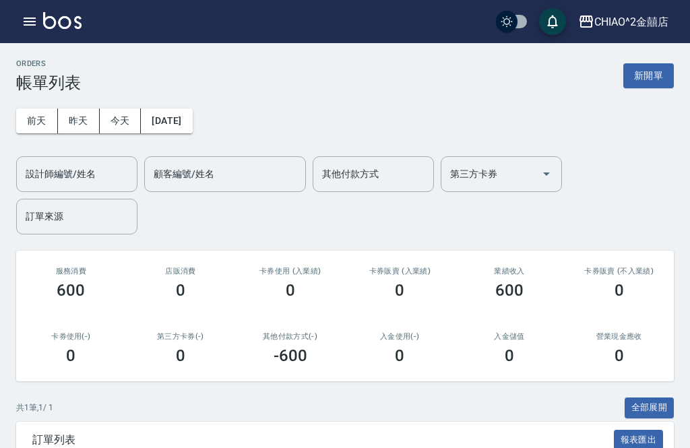 Image resolution: width=690 pixels, height=448 pixels. Describe the element at coordinates (71, 271) in the screenshot. I see `h3: 服務消費` at that location.